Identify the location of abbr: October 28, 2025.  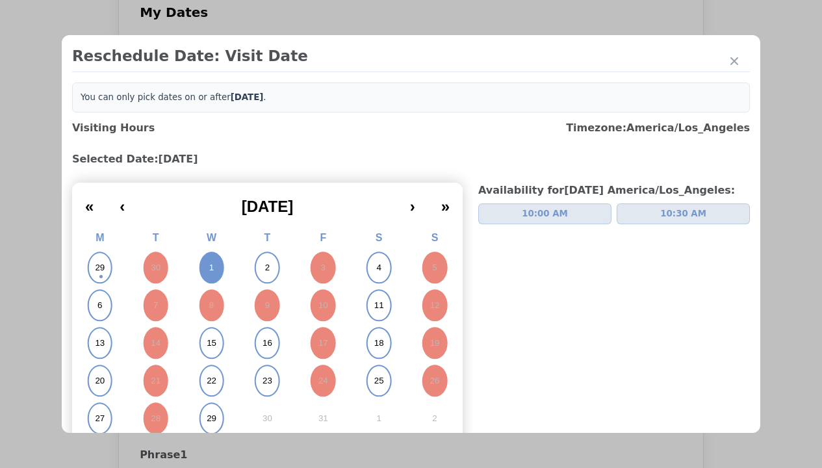
(155, 419).